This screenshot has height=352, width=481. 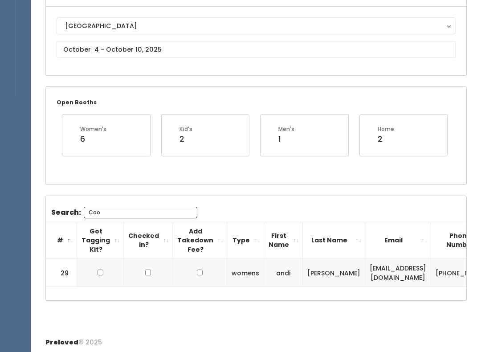 I want to click on th: #: activate to sort column descending, so click(x=62, y=240).